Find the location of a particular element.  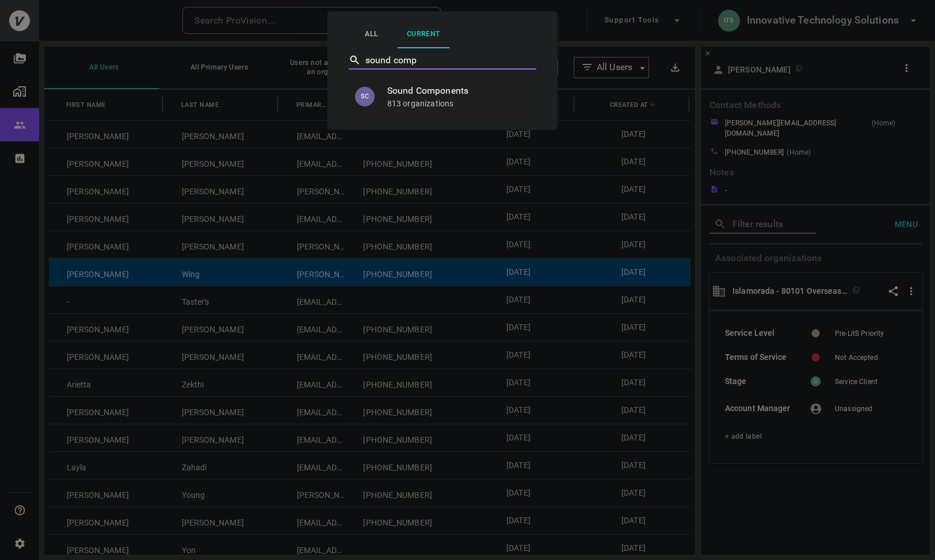

p: 813 organizations is located at coordinates (455, 103).